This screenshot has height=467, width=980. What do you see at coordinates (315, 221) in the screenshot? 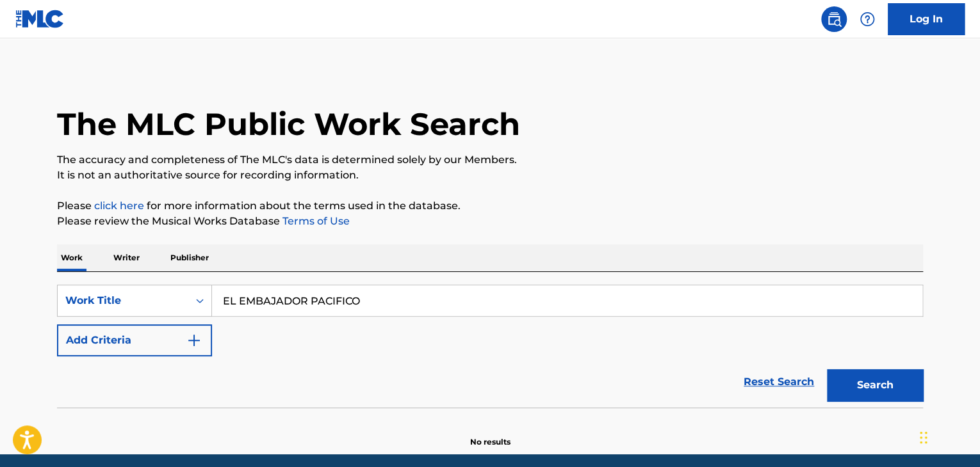
I see `a: Terms of Use` at bounding box center [315, 221].